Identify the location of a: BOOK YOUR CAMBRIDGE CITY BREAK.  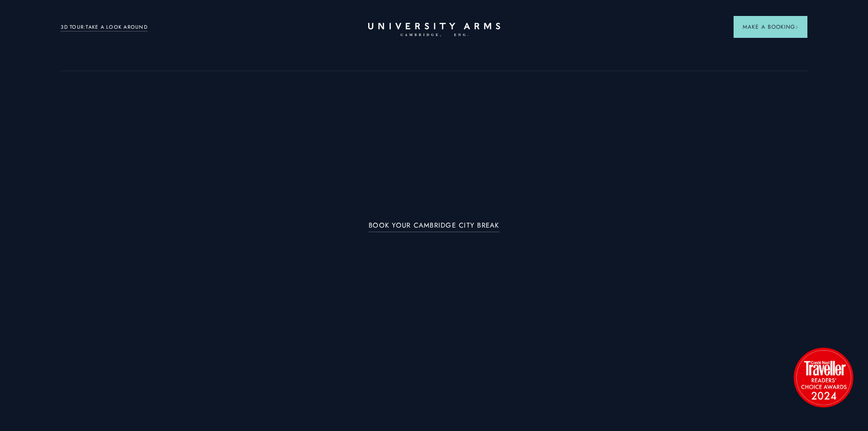
(434, 227).